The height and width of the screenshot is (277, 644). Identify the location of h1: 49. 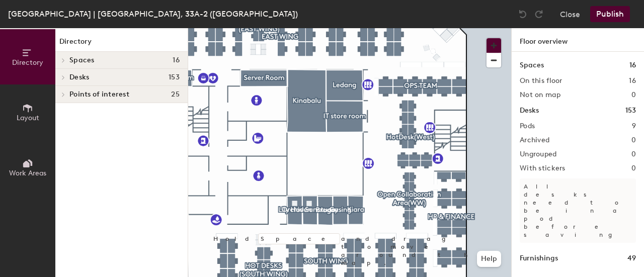
(631, 258).